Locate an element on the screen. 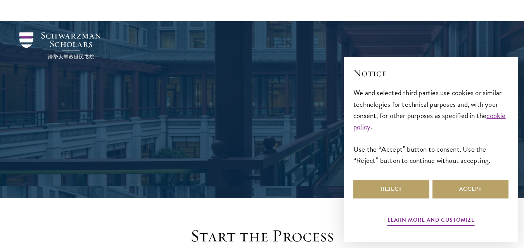 This screenshot has height=248, width=524. button: Reject is located at coordinates (391, 190).